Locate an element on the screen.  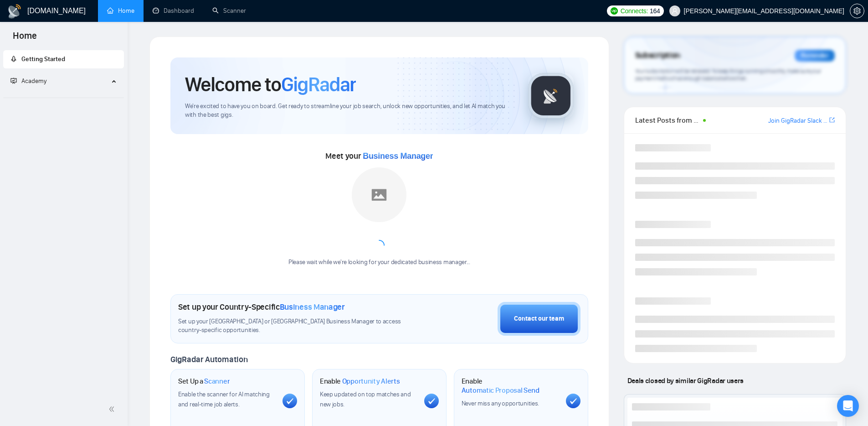
span: double-left is located at coordinates (113, 409).